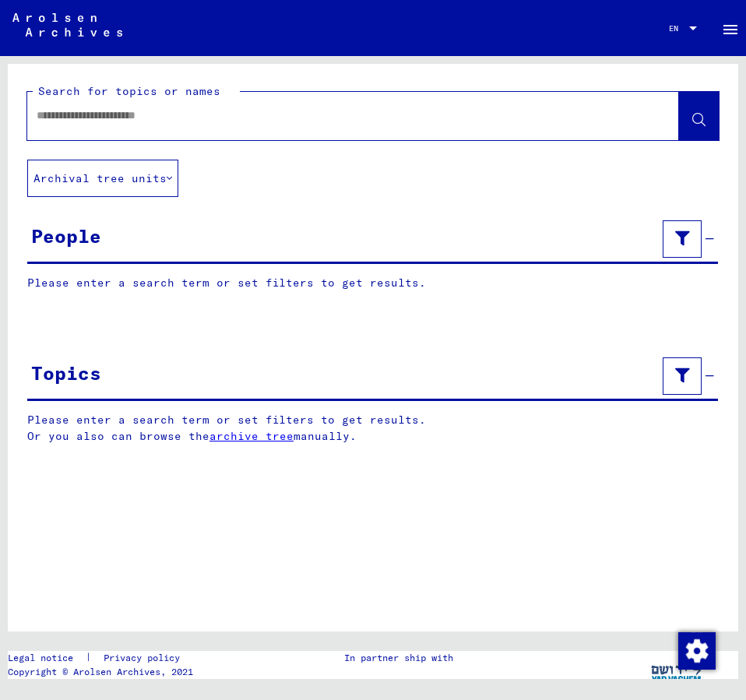 This screenshot has width=746, height=700. What do you see at coordinates (696, 651) in the screenshot?
I see `div: Change consent` at bounding box center [696, 651].